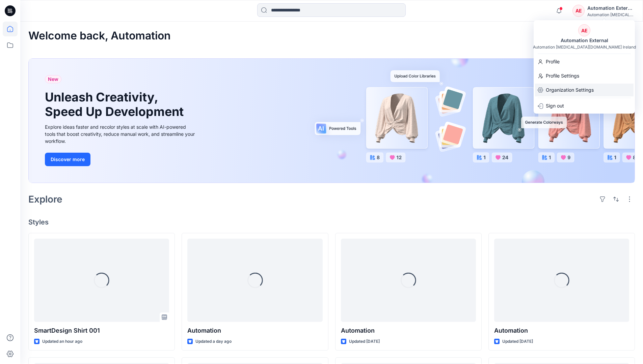 The width and height of the screenshot is (643, 364). What do you see at coordinates (67, 159) in the screenshot?
I see `button: Discover more` at bounding box center [67, 159].